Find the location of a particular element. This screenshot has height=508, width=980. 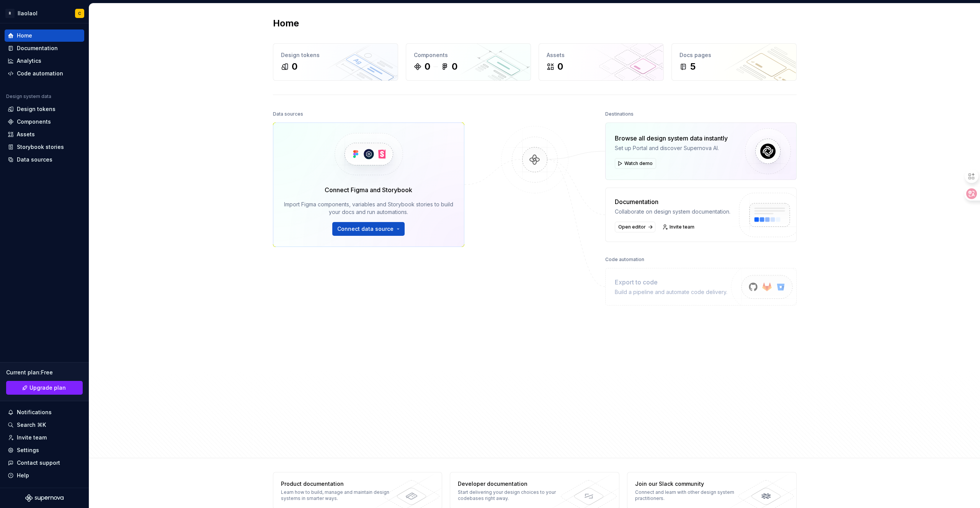

div: Collaborate on design system documentation. is located at coordinates (673, 212).